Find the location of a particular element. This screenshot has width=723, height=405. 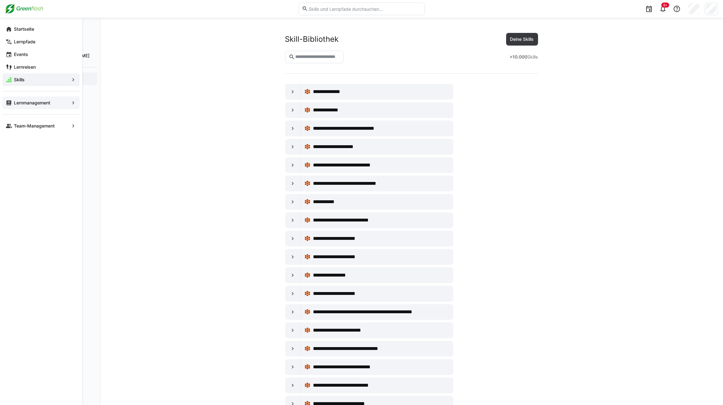

span: Deine Skills is located at coordinates (522, 39).